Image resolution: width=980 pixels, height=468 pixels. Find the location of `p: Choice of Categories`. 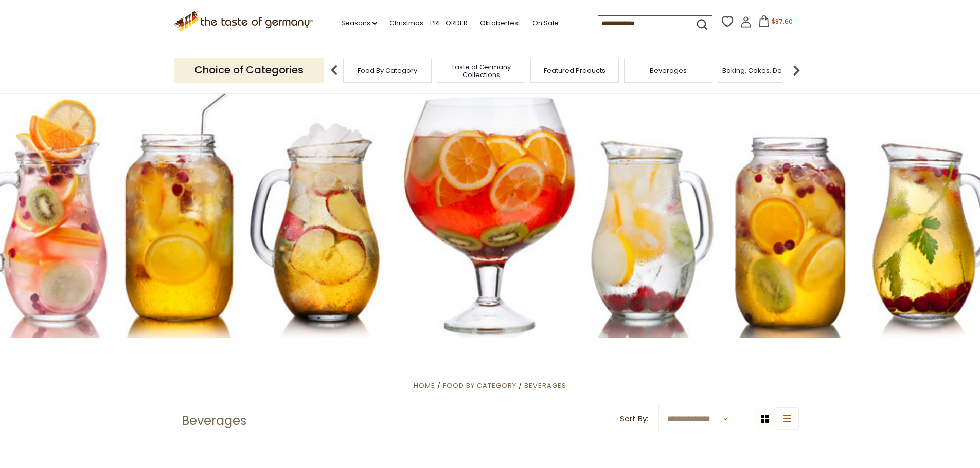

p: Choice of Categories is located at coordinates (248, 70).